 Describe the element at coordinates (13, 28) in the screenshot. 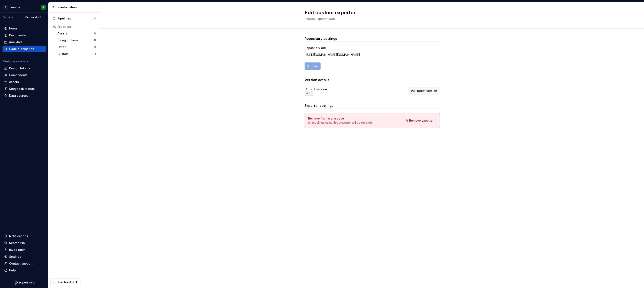

I see `div: Home` at that location.